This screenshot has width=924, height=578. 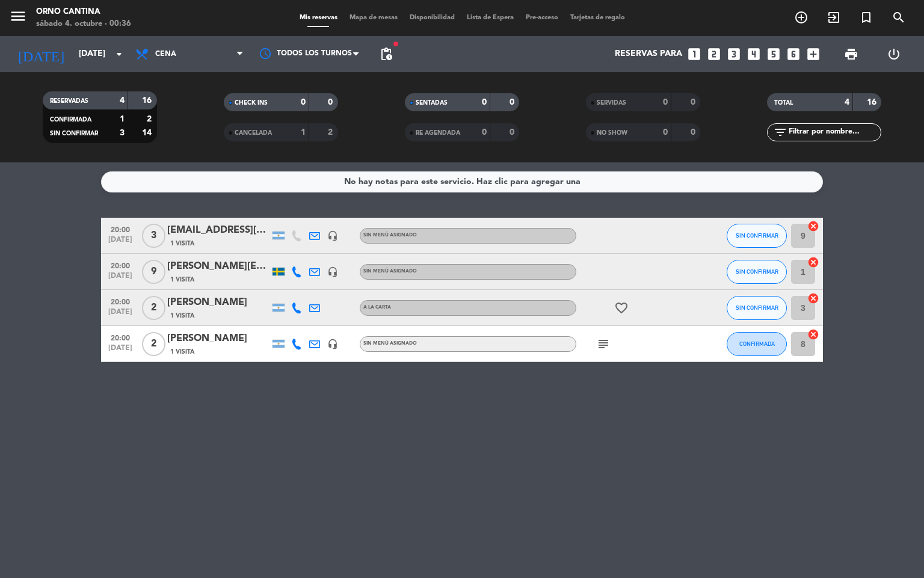 What do you see at coordinates (491, 17) in the screenshot?
I see `span: Lista de Espera` at bounding box center [491, 17].